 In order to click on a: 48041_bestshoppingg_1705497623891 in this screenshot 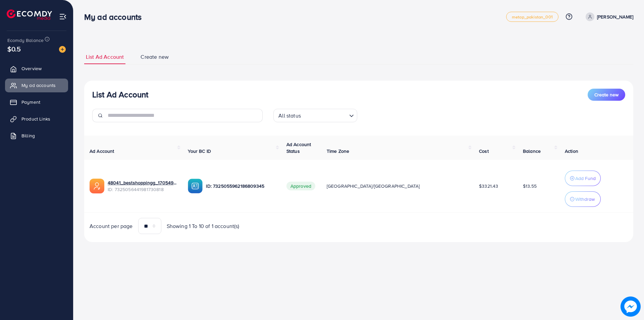, I will do `click(142, 183)`.